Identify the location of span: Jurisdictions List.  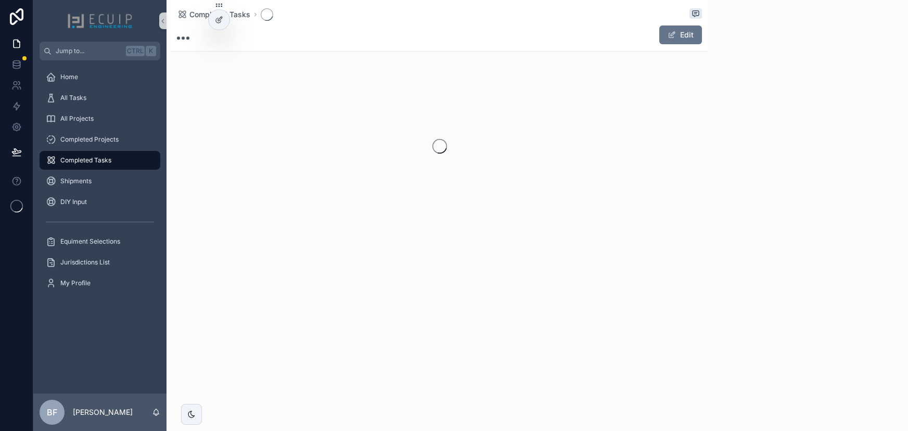
(85, 262).